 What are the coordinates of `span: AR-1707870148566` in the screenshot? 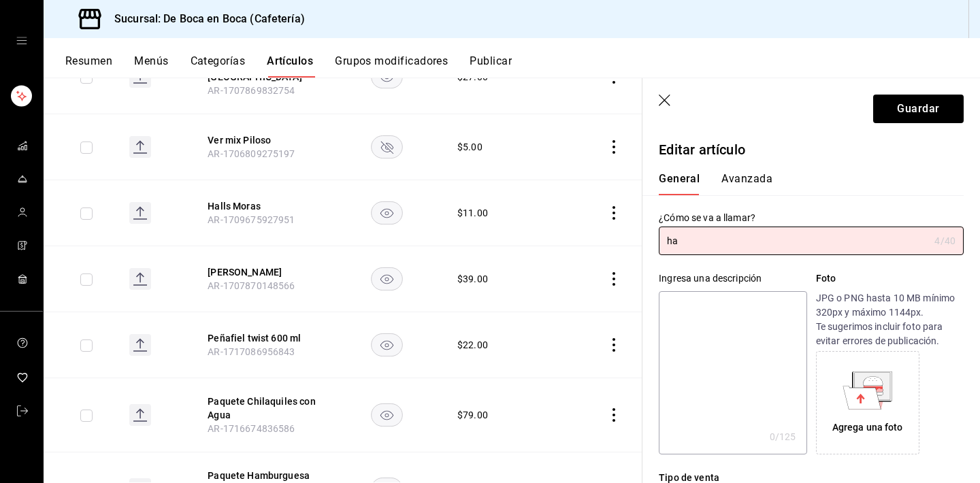 It's located at (251, 286).